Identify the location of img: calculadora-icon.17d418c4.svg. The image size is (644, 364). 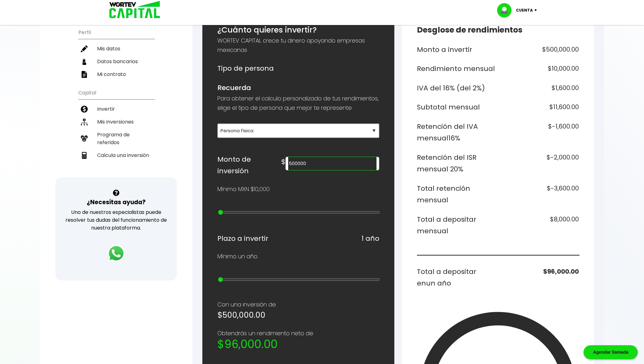
(84, 155).